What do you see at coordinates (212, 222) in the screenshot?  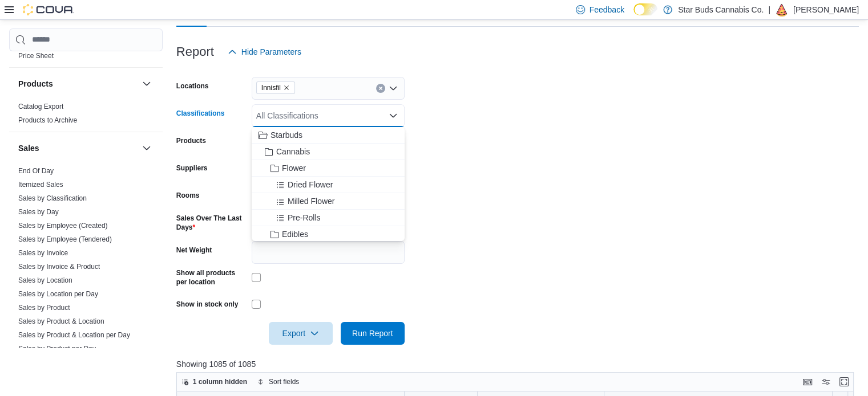 I see `label: Sales Over The Last Days` at bounding box center [212, 222].